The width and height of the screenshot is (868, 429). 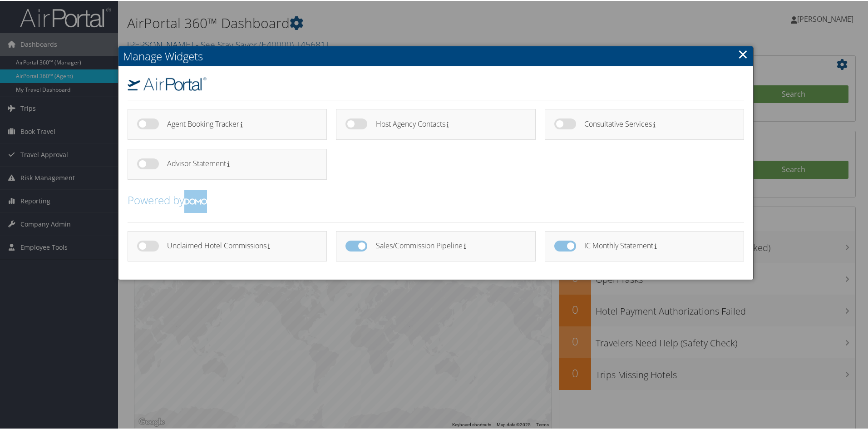 I want to click on a: Close, so click(x=743, y=53).